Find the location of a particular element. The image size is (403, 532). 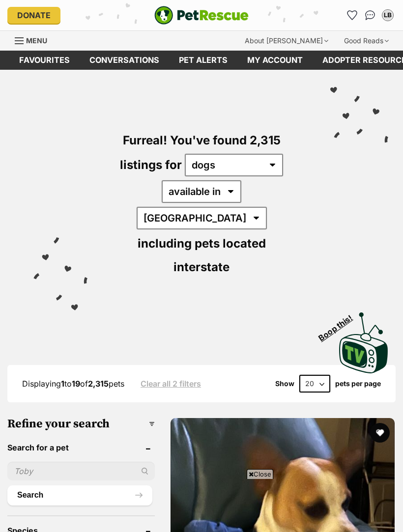

a: Pet alerts is located at coordinates (203, 60).